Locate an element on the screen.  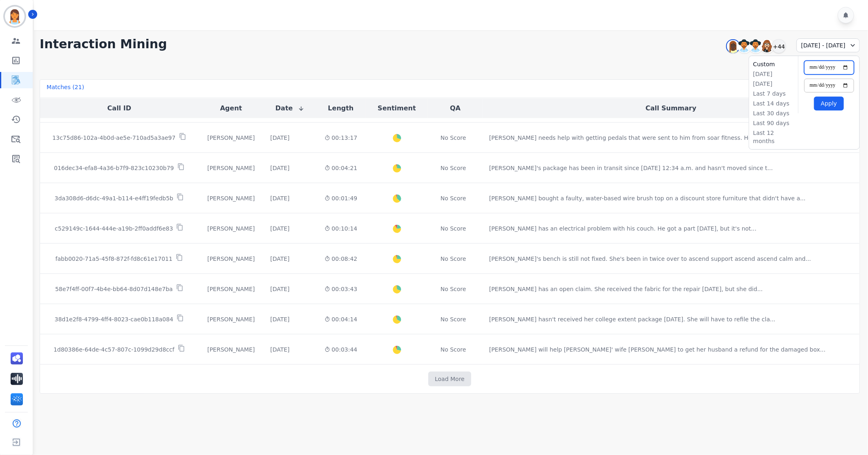
li: Last 12 months is located at coordinates (774, 137).